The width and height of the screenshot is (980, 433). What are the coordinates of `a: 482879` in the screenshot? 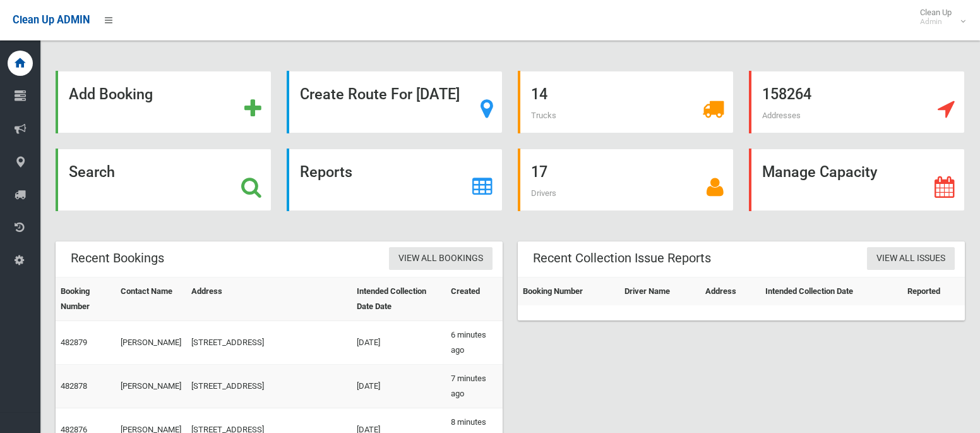 It's located at (74, 342).